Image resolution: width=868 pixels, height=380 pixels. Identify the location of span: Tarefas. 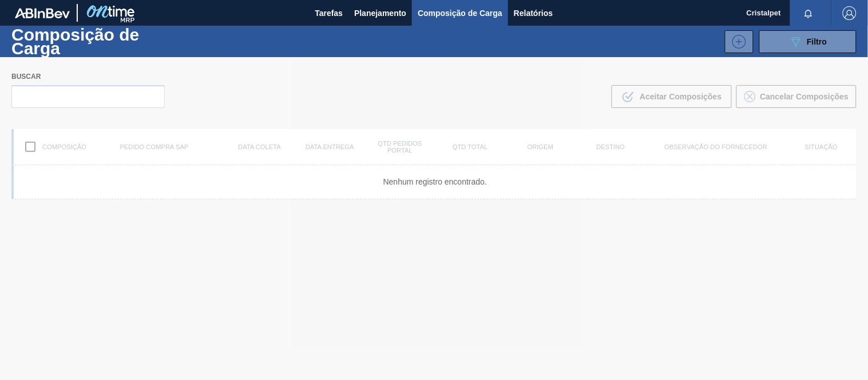
(328, 13).